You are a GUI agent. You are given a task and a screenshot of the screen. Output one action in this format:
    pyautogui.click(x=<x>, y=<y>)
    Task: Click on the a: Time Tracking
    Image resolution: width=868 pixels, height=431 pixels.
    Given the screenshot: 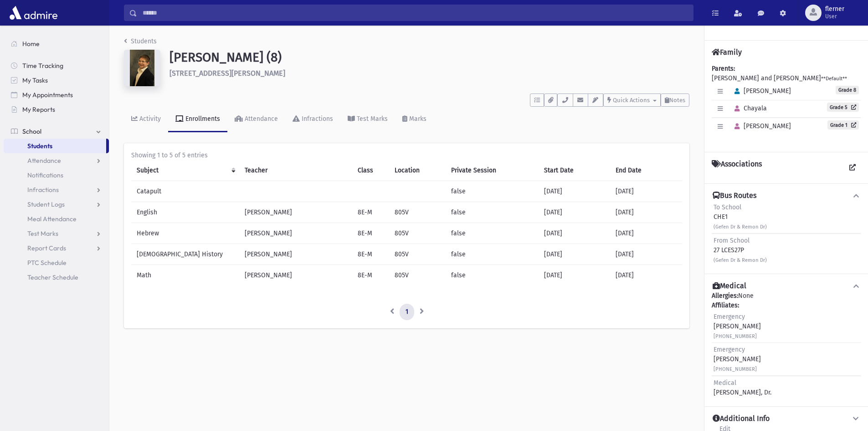 What is the action you would take?
    pyautogui.click(x=56, y=65)
    